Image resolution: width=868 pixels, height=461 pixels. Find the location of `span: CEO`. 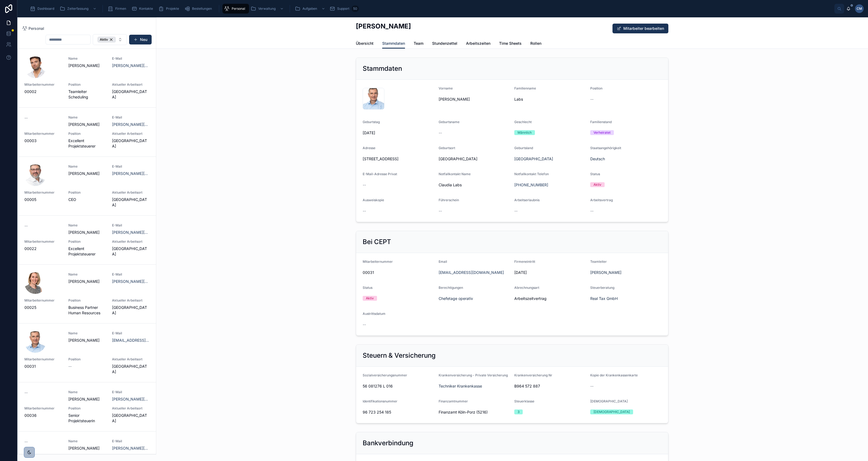

span: CEO is located at coordinates (87, 200).